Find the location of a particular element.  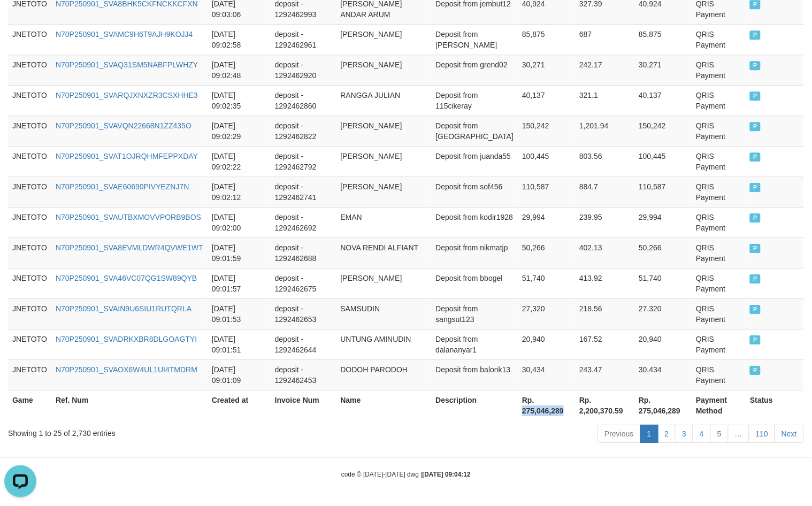

td: 243.47 is located at coordinates (604, 374).